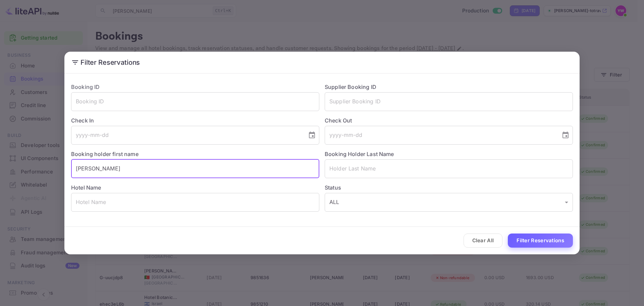 This screenshot has height=306, width=644. What do you see at coordinates (449, 120) in the screenshot?
I see `label: Check Out` at bounding box center [449, 120].